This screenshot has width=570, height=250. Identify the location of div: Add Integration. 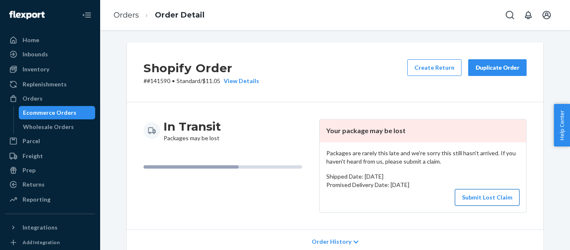
(41, 242).